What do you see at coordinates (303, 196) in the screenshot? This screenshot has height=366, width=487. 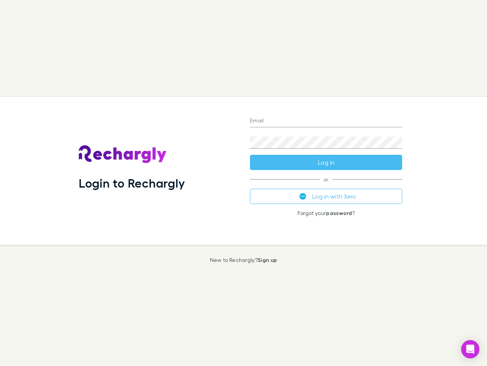 I see `img: Xero's logo` at bounding box center [303, 196].